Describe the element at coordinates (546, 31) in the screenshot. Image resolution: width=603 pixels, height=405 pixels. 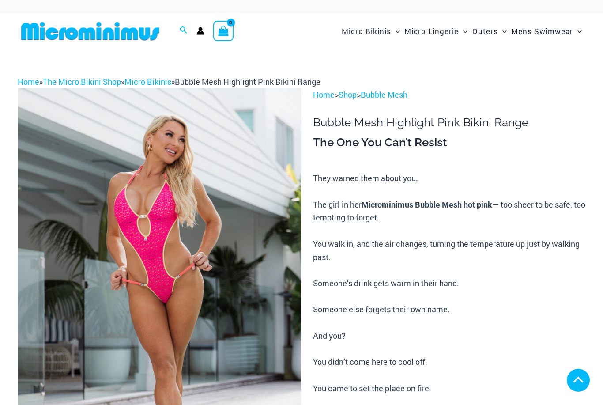
I see `a: Mens SwimwearMenu ToggleMenu Toggle` at that location.